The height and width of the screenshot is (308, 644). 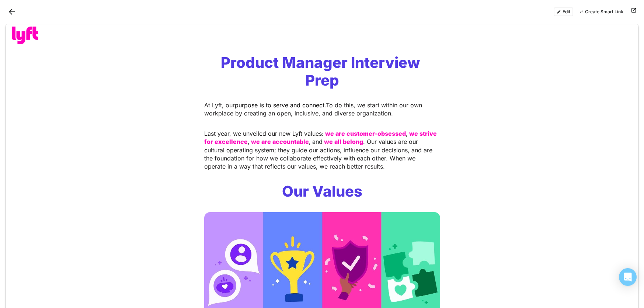 What do you see at coordinates (322, 191) in the screenshot?
I see `strong: Our Values` at bounding box center [322, 191].